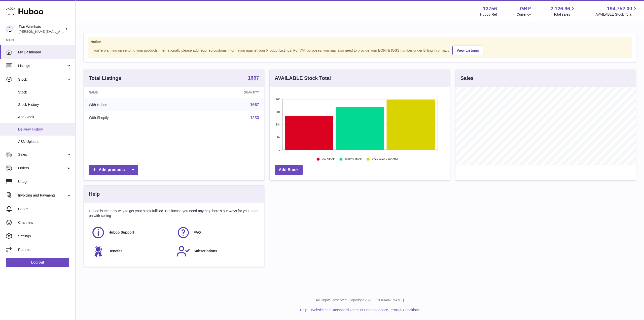  Describe the element at coordinates (42, 155) in the screenshot. I see `span: Sales` at that location.